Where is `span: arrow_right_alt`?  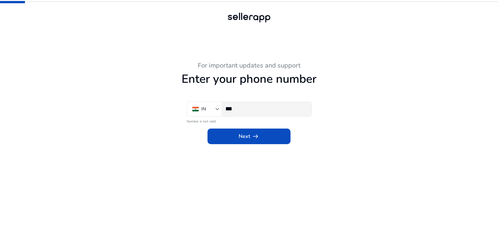 span: arrow_right_alt is located at coordinates (255, 136).